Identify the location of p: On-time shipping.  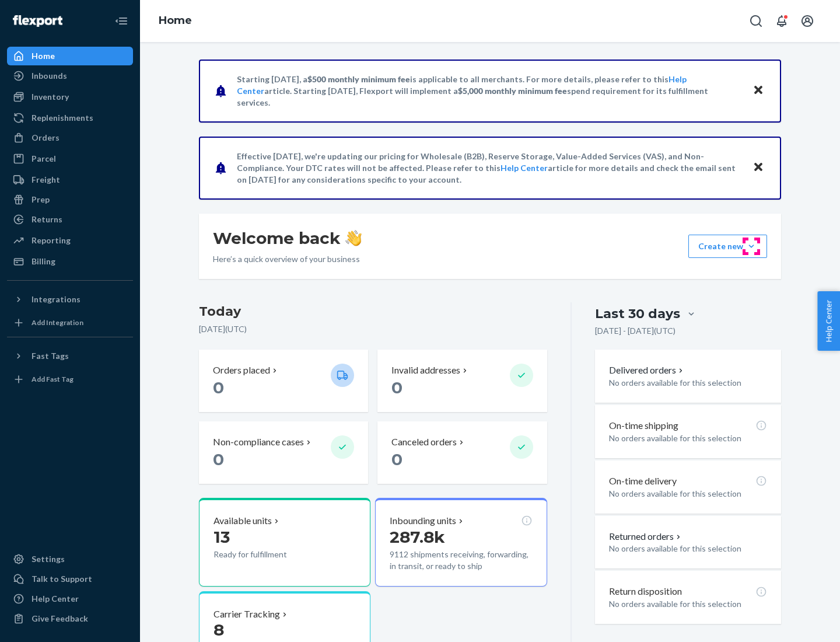
(643, 425).